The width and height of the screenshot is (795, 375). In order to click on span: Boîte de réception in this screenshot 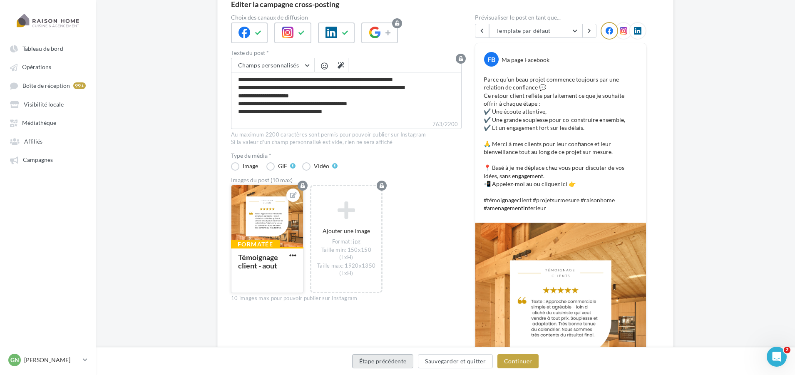, I will do `click(46, 85)`.